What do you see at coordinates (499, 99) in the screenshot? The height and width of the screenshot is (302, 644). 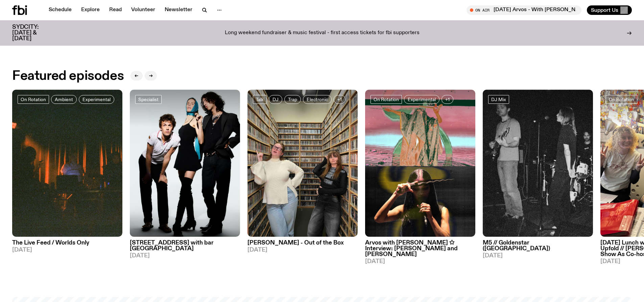 I see `span: DJ Mix` at bounding box center [499, 99].